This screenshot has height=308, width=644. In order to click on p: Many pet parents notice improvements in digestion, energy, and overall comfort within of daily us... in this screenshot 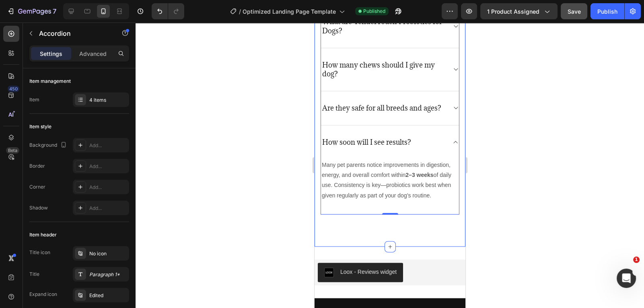, I will do `click(75, 157)`.